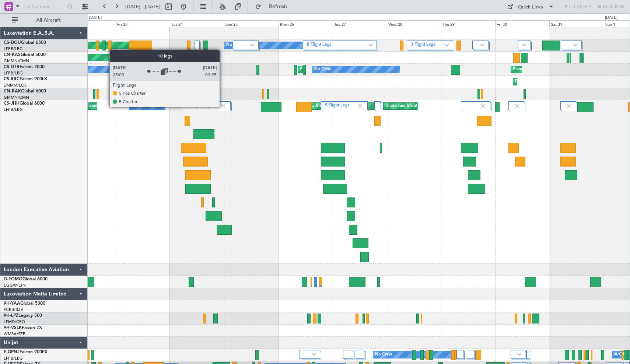 The image size is (630, 364). Describe the element at coordinates (522, 24) in the screenshot. I see `div: Fri 30` at that location.